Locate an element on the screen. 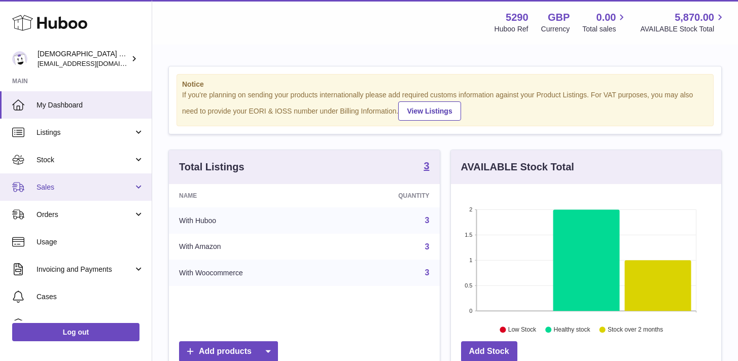 This screenshot has width=738, height=361. span: 0.00 is located at coordinates (606, 17).